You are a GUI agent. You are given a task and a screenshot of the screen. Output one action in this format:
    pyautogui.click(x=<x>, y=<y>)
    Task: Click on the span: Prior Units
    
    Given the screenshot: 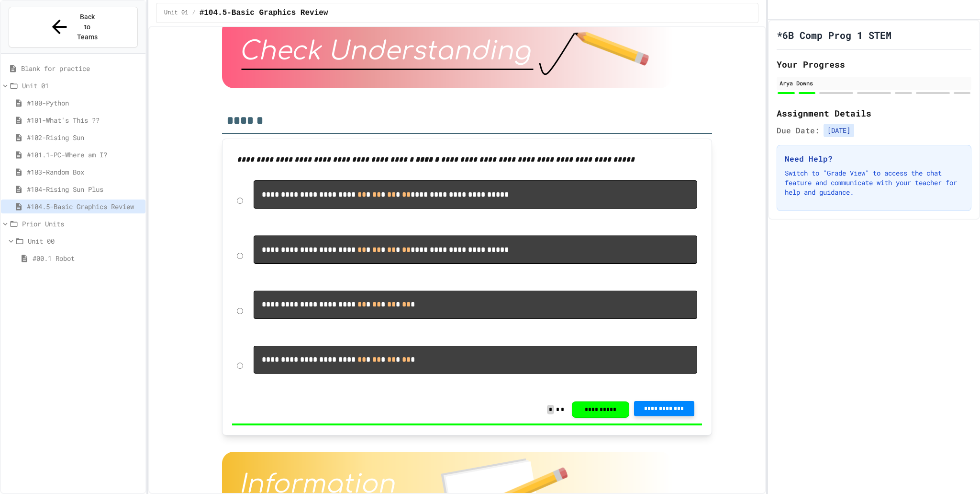 What is the action you would take?
    pyautogui.click(x=82, y=223)
    